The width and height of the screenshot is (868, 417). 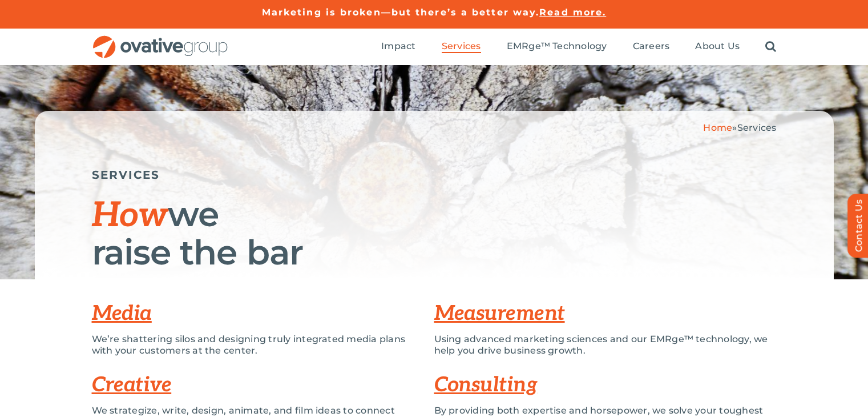 I want to click on h5: SERVICES, so click(x=435, y=175).